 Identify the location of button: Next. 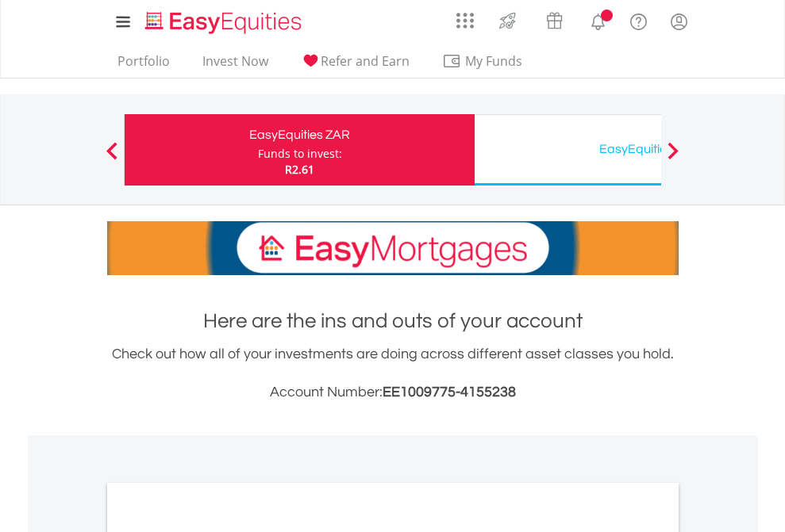
(673, 158).